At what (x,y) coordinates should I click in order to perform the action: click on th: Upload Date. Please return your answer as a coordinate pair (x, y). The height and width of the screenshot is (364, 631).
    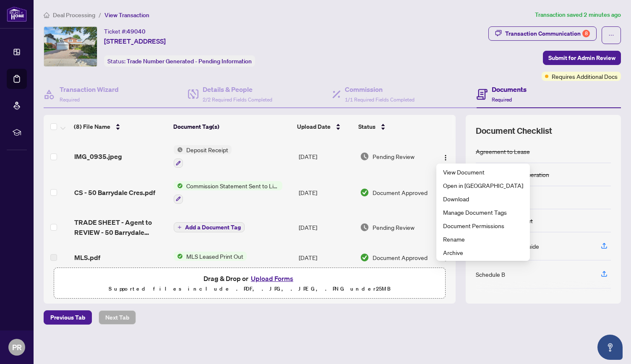
    Looking at the image, I should click on (324, 126).